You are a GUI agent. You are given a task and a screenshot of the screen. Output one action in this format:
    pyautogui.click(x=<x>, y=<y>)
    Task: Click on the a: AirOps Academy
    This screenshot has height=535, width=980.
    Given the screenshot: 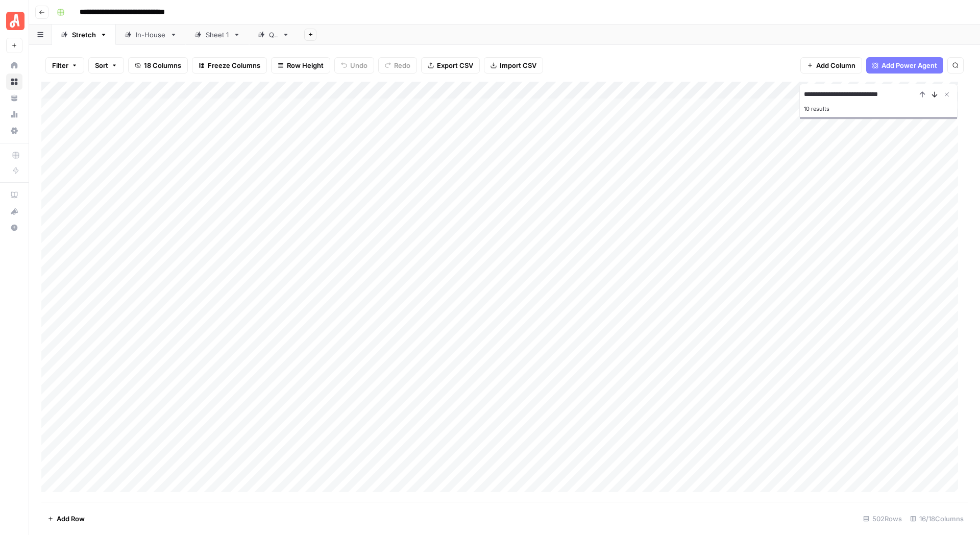 What is the action you would take?
    pyautogui.click(x=14, y=195)
    